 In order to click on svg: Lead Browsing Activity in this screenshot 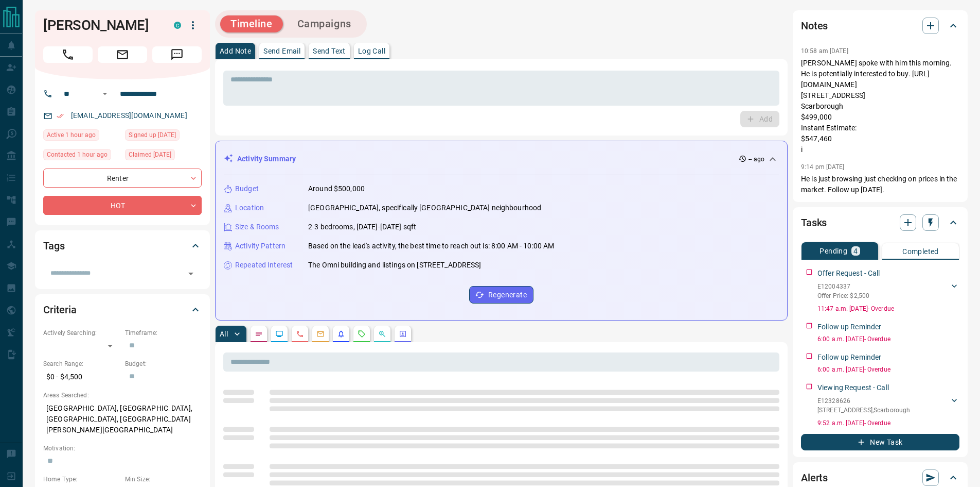, I will do `click(279, 334)`.